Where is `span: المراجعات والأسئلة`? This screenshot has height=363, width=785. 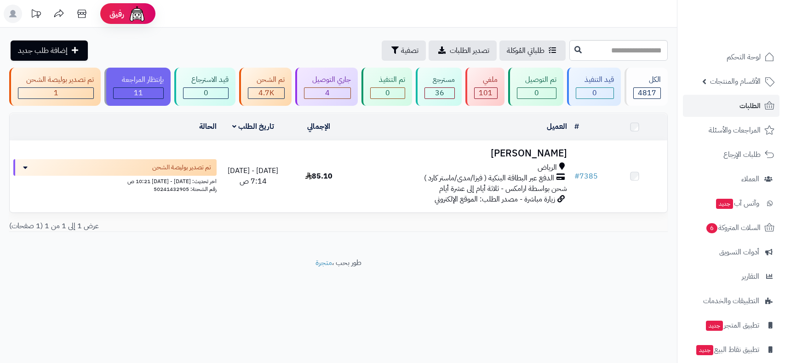
span: المراجعات والأسئلة is located at coordinates (735, 130).